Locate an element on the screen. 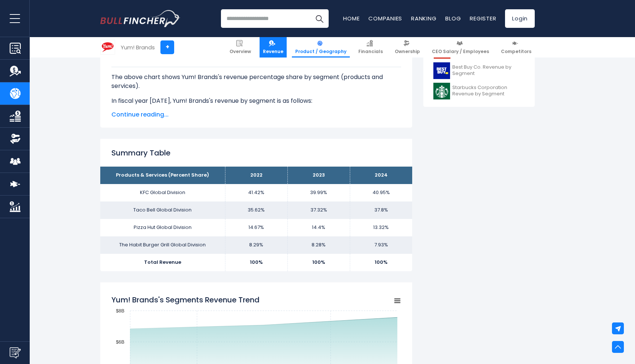 This screenshot has width=635, height=364. a: Revenue is located at coordinates (273, 47).